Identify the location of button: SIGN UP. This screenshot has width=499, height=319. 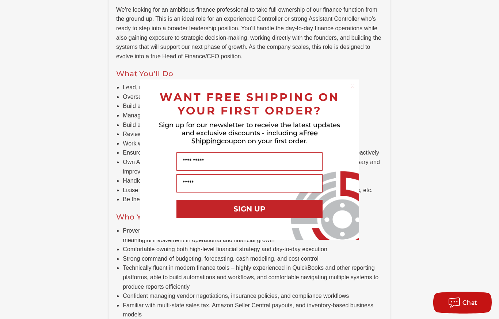
(249, 209).